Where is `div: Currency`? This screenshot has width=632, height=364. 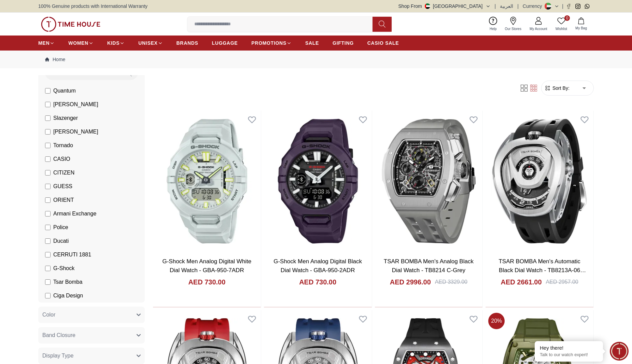 div: Currency is located at coordinates (534, 6).